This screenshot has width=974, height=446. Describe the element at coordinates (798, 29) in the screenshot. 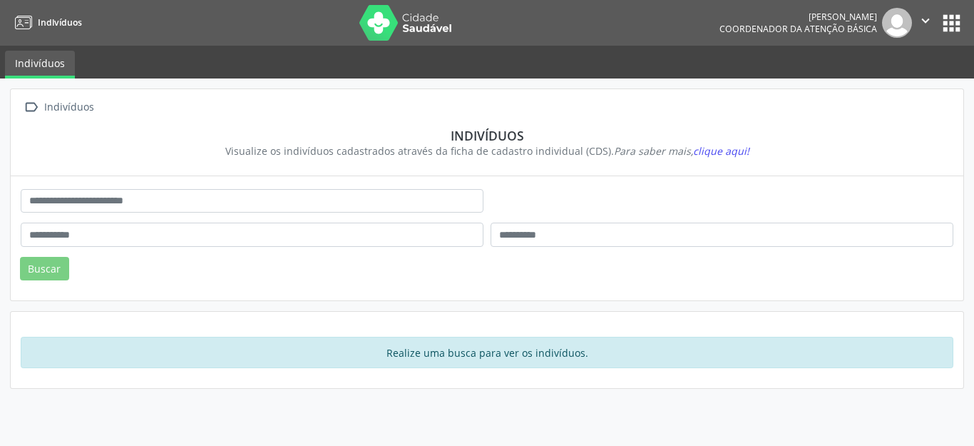

I see `span: Coordenador da Atenção Básica` at that location.